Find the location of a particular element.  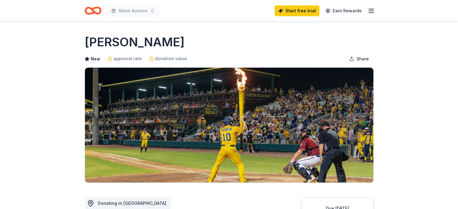

span: Silent Auction is located at coordinates (133, 11).